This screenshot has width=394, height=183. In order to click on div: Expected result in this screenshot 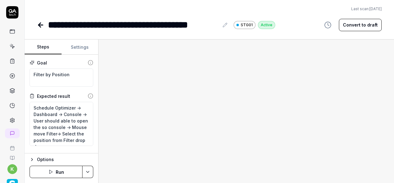, I will do `click(54, 96)`.